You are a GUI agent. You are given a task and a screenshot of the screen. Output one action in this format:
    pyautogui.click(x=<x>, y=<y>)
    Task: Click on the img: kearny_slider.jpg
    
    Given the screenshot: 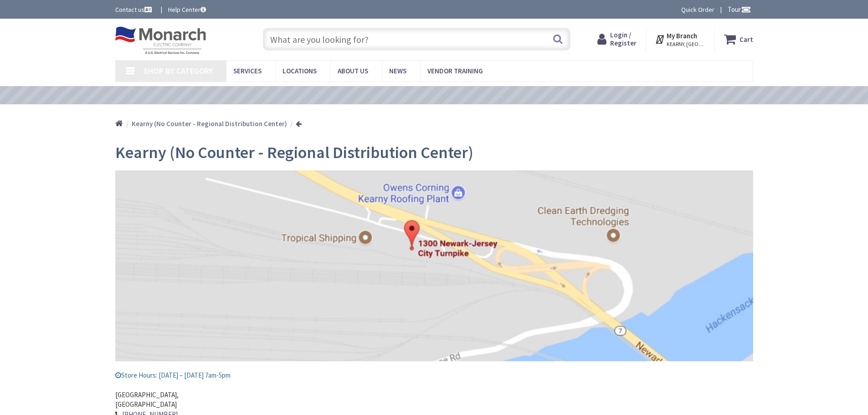 What is the action you would take?
    pyautogui.click(x=435, y=265)
    